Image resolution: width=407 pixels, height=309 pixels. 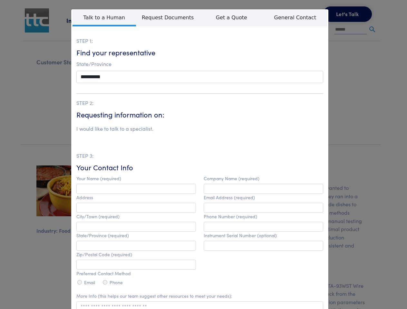 What do you see at coordinates (154, 296) in the screenshot?
I see `label: More Info (this helps our team suggest other resources to meet your needs):` at bounding box center [154, 296].